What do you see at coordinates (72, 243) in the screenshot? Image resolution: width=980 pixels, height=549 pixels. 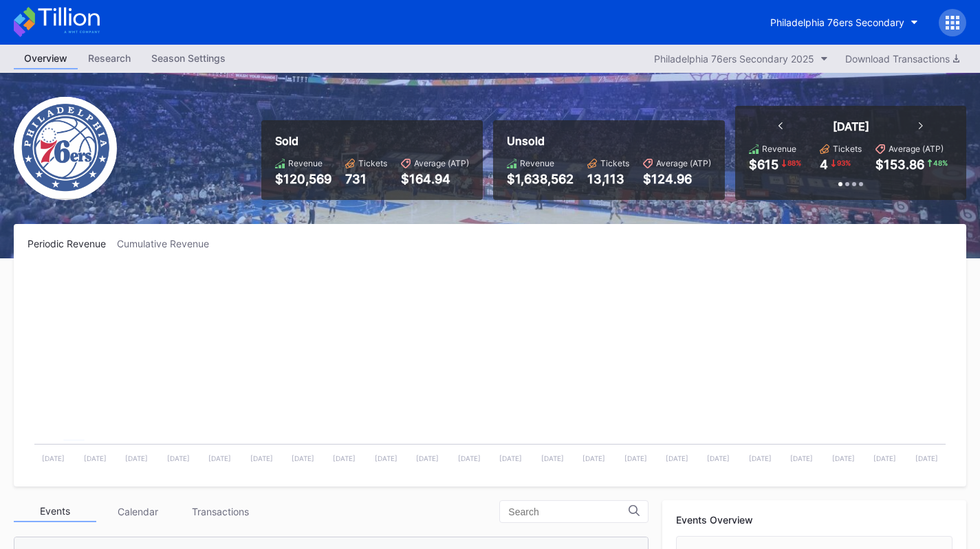 I see `div: Periodic Revenue` at bounding box center [72, 243].